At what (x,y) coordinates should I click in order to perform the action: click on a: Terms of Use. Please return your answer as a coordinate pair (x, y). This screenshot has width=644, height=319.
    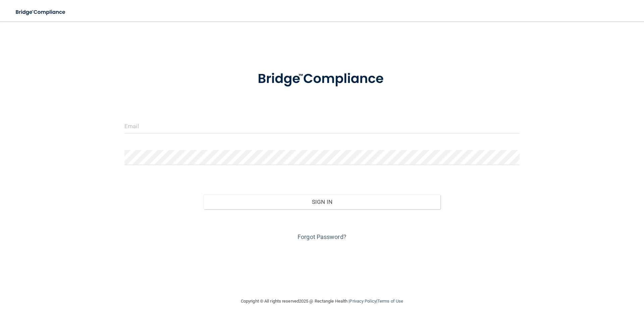
    Looking at the image, I should click on (391, 301).